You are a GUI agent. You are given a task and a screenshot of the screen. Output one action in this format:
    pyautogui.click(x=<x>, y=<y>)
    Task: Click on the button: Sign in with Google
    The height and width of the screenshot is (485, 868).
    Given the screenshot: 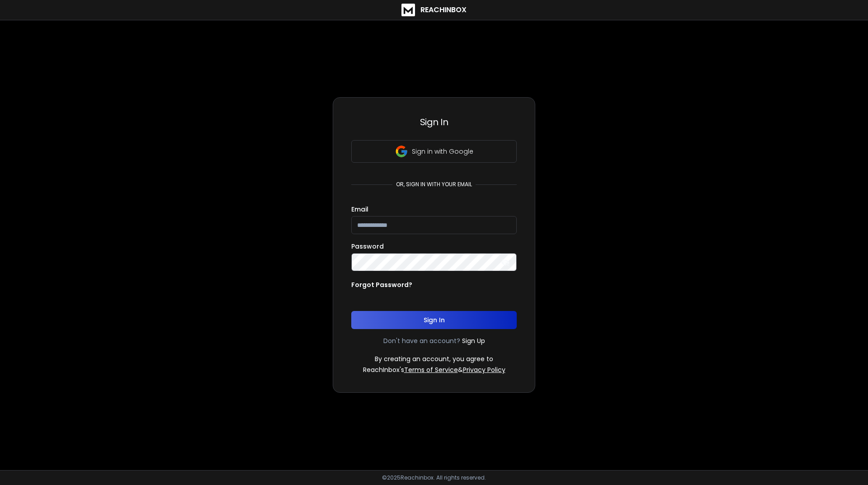 What is the action you would take?
    pyautogui.click(x=434, y=151)
    